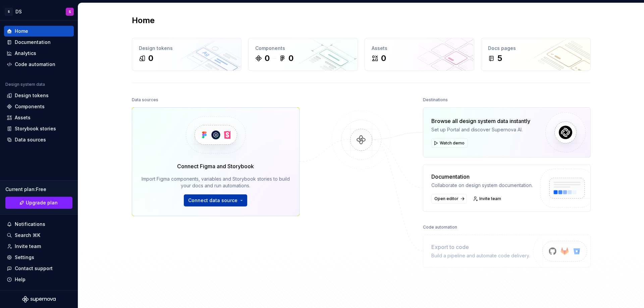 This screenshot has width=644, height=308. What do you see at coordinates (35, 129) in the screenshot?
I see `div: Storybook stories` at bounding box center [35, 129].